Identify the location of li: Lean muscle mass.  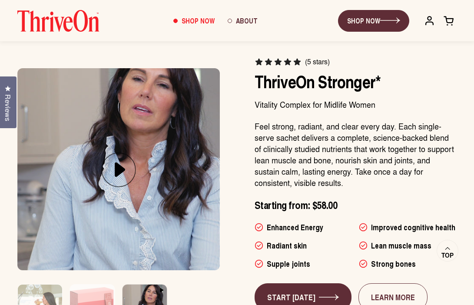
(407, 245).